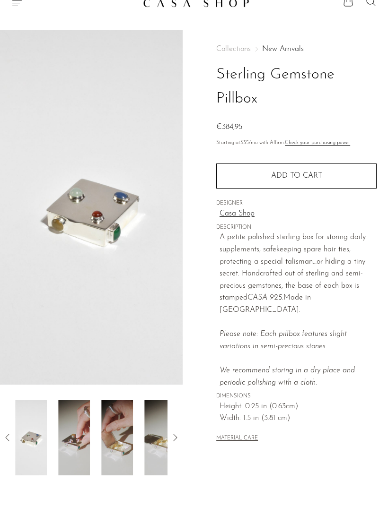 The height and width of the screenshot is (507, 388). What do you see at coordinates (296, 204) in the screenshot?
I see `span: DESIGNER` at bounding box center [296, 204].